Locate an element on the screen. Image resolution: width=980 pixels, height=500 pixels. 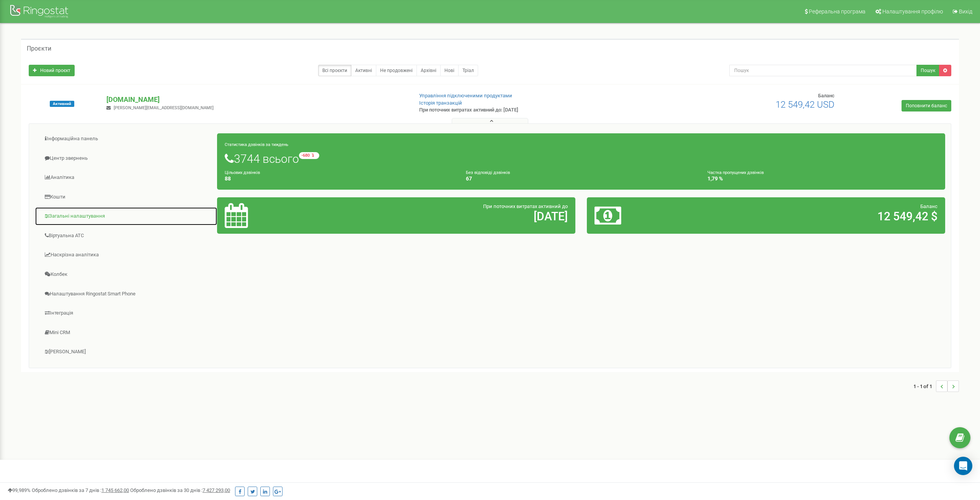
a: Активні is located at coordinates (364, 71).